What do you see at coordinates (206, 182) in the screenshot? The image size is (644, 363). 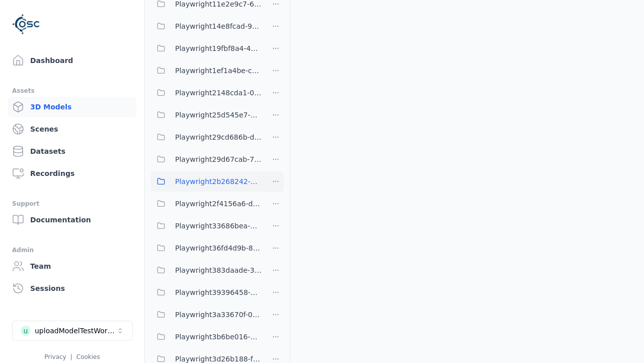 I see `button: Playwright2b268242-eaa3-4b4a-9dc9-697a2c97013a` at bounding box center [206, 182].